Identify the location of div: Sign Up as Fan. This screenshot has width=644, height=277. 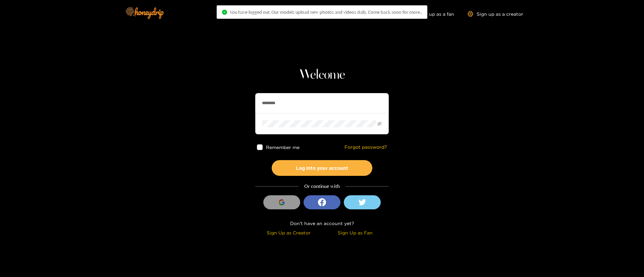
(356, 233).